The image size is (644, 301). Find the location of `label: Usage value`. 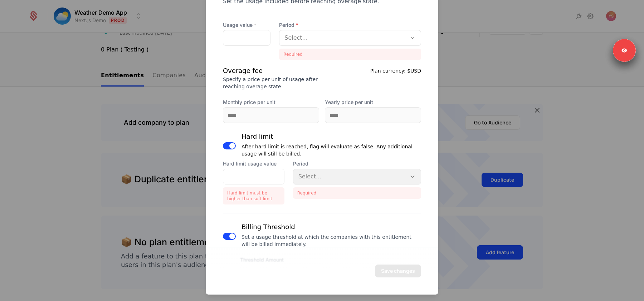

label: Usage value is located at coordinates (247, 25).